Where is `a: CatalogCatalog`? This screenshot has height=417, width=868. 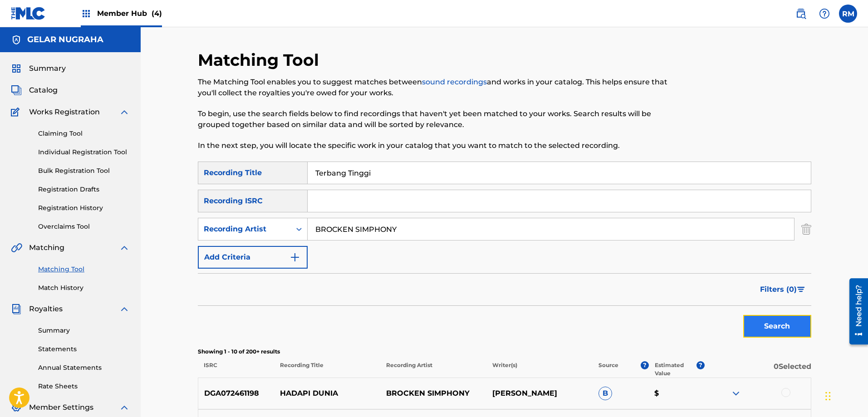
a: CatalogCatalog is located at coordinates (34, 90).